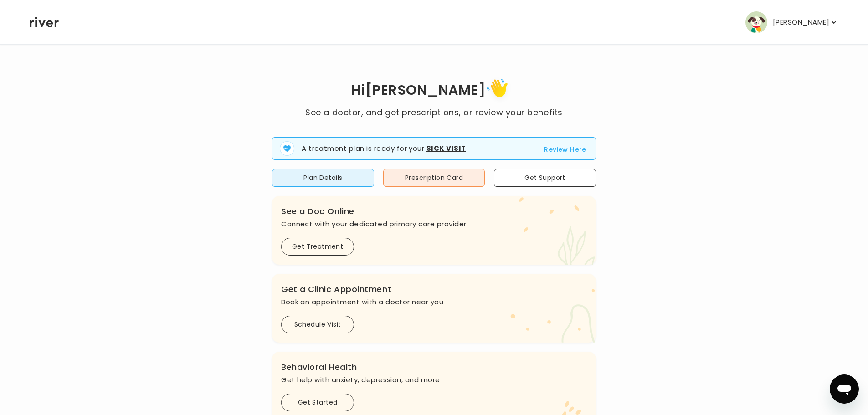 The image size is (868, 415). What do you see at coordinates (565, 149) in the screenshot?
I see `button: Review Here` at bounding box center [565, 149].